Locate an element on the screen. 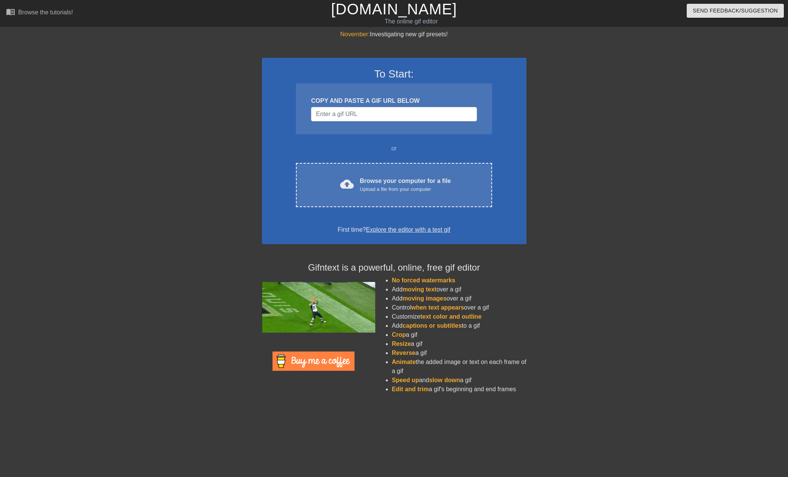 This screenshot has width=788, height=477. h4: Gifntext is a powerful, online, free gif editor is located at coordinates (394, 267).